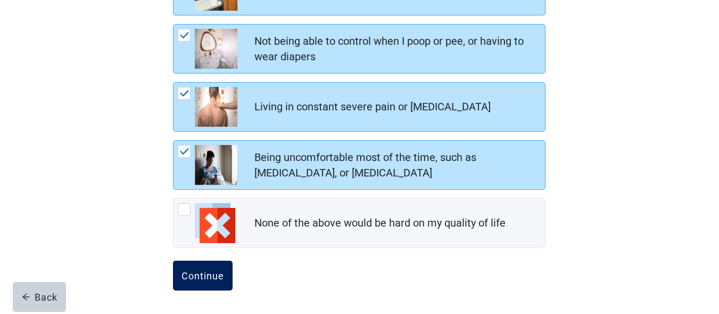 Image resolution: width=719 pixels, height=314 pixels. What do you see at coordinates (359, 106) in the screenshot?
I see `div: Living in constant severe pain or shortness of breath, checkbox, checked` at bounding box center [359, 106].